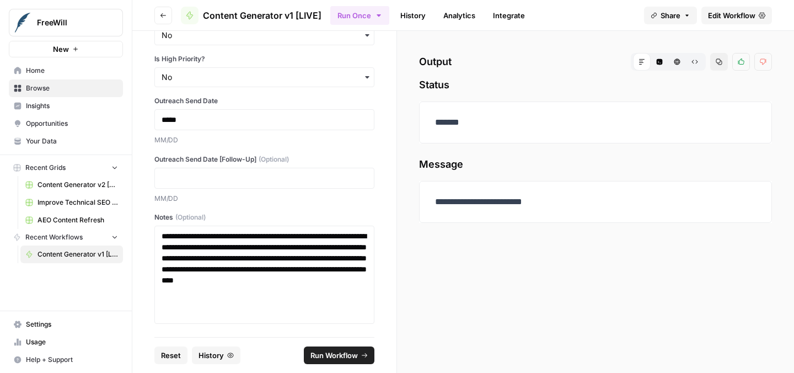  I want to click on a: Insights, so click(66, 106).